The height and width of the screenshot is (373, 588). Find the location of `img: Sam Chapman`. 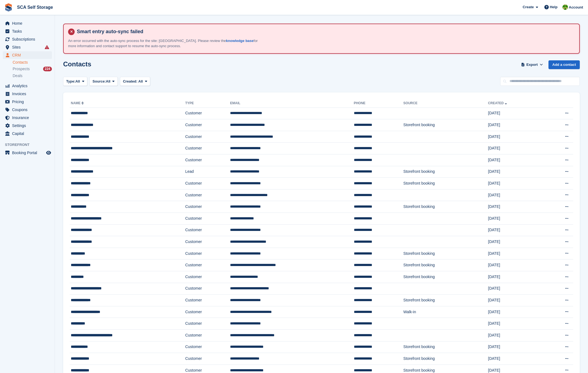

img: Sam Chapman is located at coordinates (565, 7).